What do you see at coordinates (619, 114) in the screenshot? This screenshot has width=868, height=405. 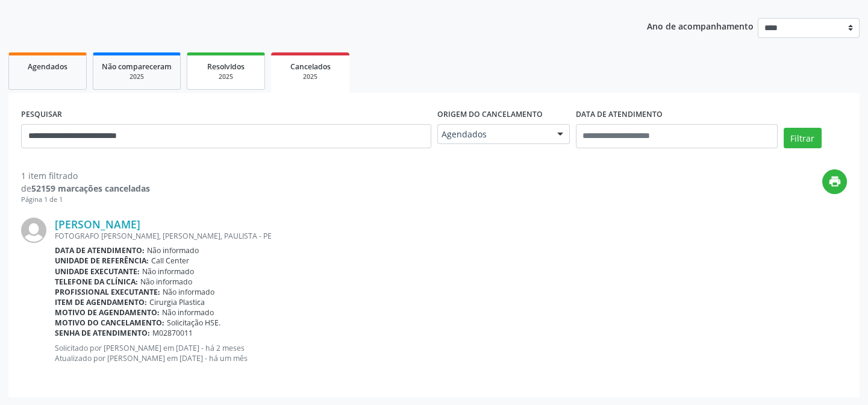 I see `label: DATA DE ATENDIMENTO` at bounding box center [619, 114].